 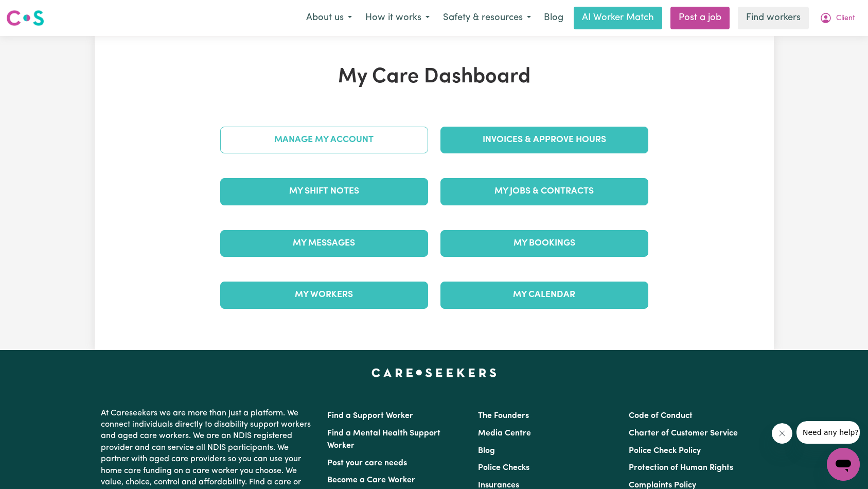 What do you see at coordinates (544, 295) in the screenshot?
I see `a: My Calendar` at bounding box center [544, 295].